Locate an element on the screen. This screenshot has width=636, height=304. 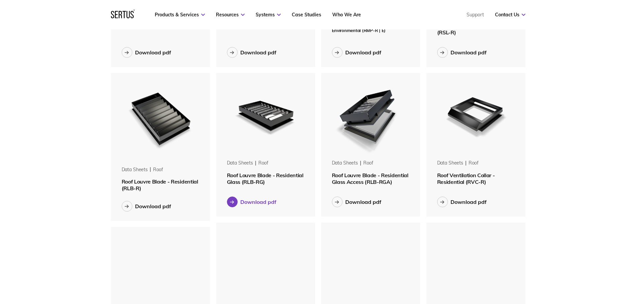
div: Chat Widget is located at coordinates (576, 266).